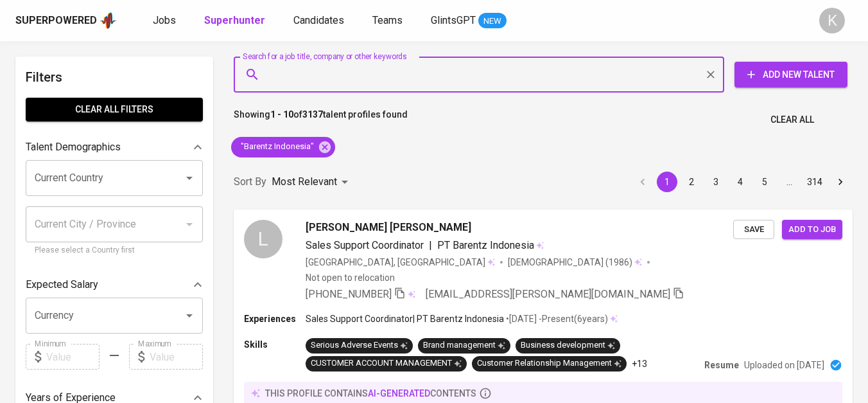 This screenshot has height=403, width=868. Describe the element at coordinates (73, 147) in the screenshot. I see `p: Talent Demographics` at that location.